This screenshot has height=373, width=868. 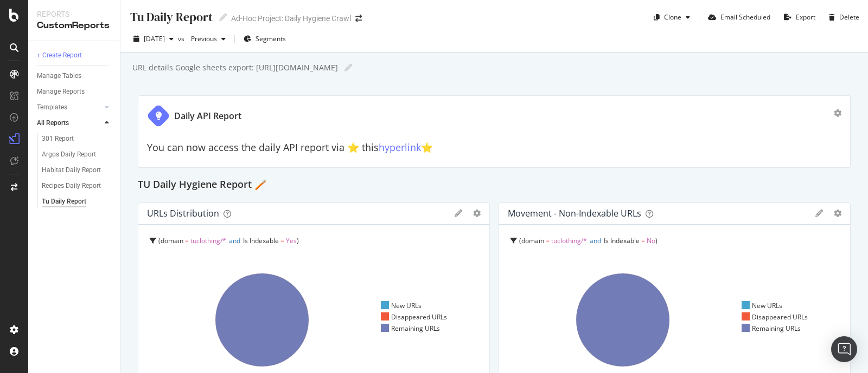 I want to click on div: Clone, so click(x=673, y=17).